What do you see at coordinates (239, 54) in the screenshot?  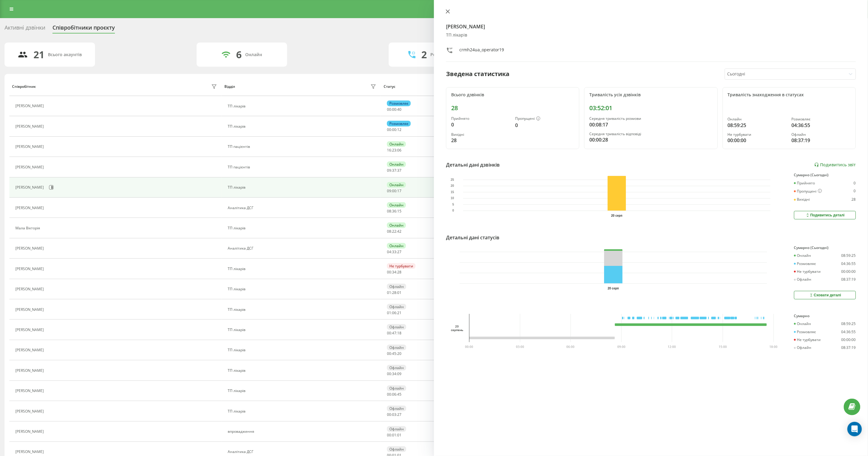 I see `div: 6` at bounding box center [239, 54].